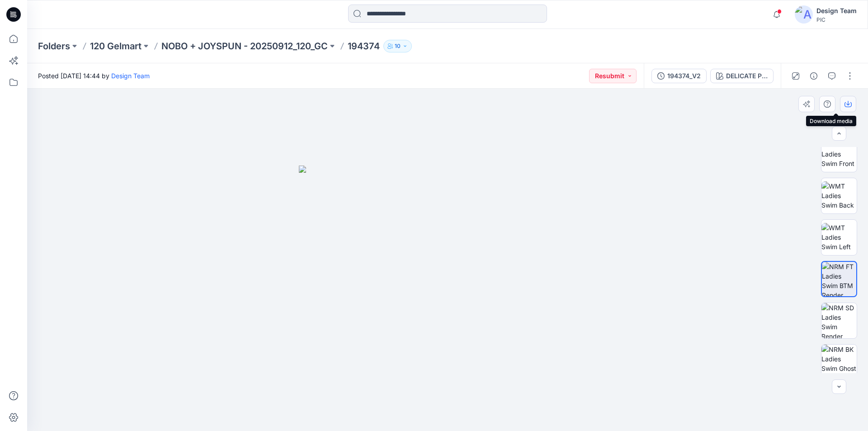 This screenshot has width=868, height=431. Describe the element at coordinates (839, 154) in the screenshot. I see `img: WMT Ladies Swim Front` at that location.